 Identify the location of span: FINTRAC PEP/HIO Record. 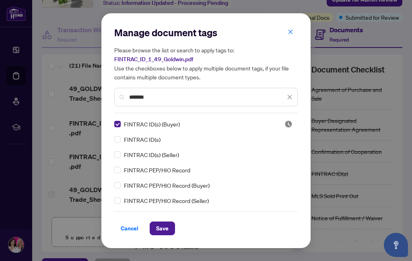
(157, 170).